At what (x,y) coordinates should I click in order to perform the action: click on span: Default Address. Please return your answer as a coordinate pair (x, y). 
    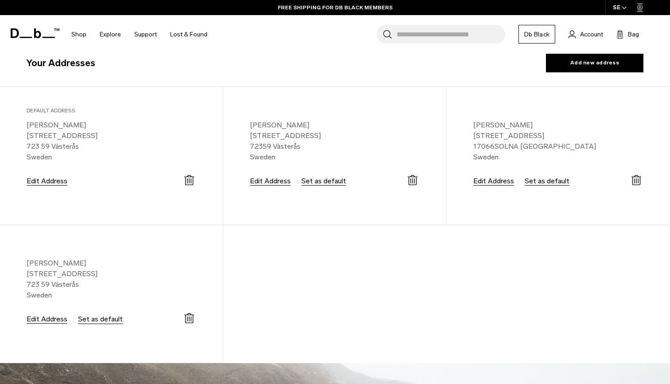
    Looking at the image, I should click on (51, 110).